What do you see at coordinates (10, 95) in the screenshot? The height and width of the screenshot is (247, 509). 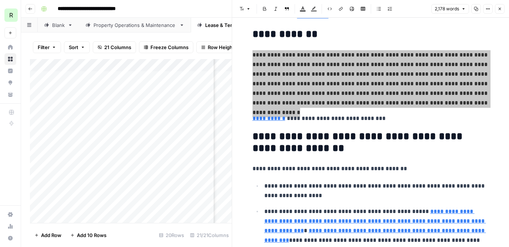 I see `a: Your Data` at bounding box center [10, 95].